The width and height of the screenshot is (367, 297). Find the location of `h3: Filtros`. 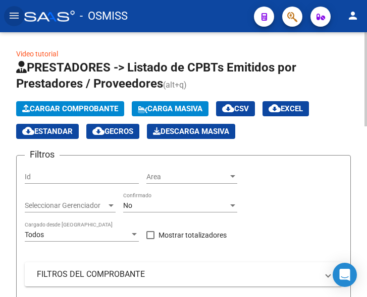

h3: Filtros is located at coordinates (42, 155).